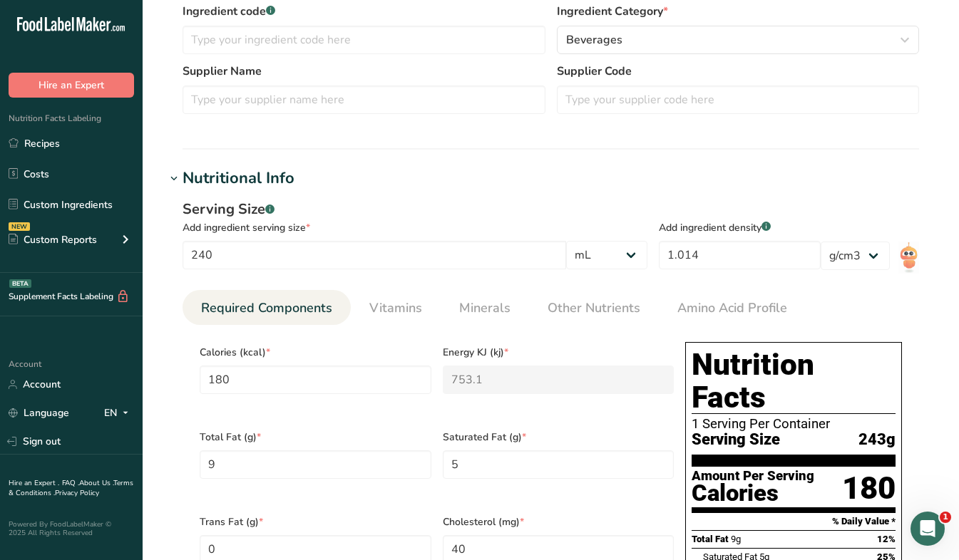 The image size is (959, 560). Describe the element at coordinates (887, 539) in the screenshot. I see `span: 12%` at that location.